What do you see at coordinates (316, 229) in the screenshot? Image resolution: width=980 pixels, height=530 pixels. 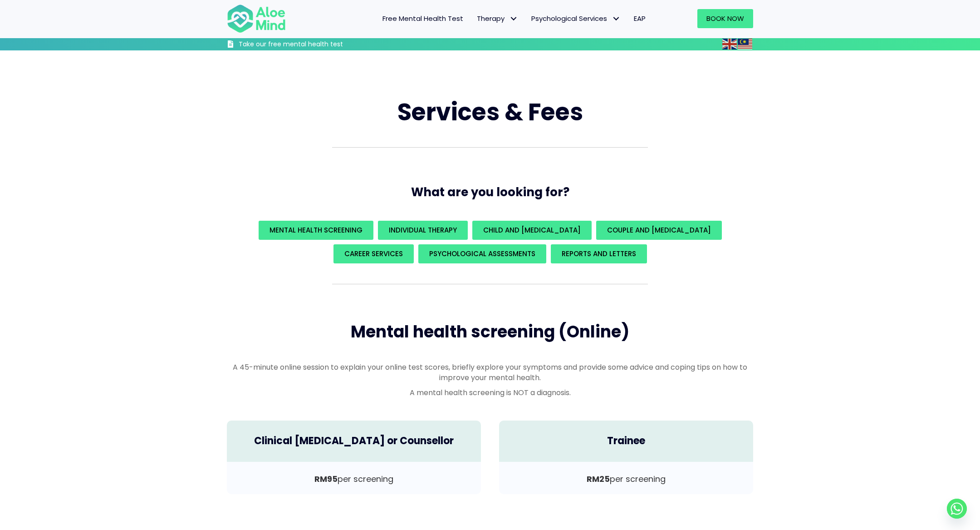 I see `span: Mental Health Screening` at bounding box center [316, 229].